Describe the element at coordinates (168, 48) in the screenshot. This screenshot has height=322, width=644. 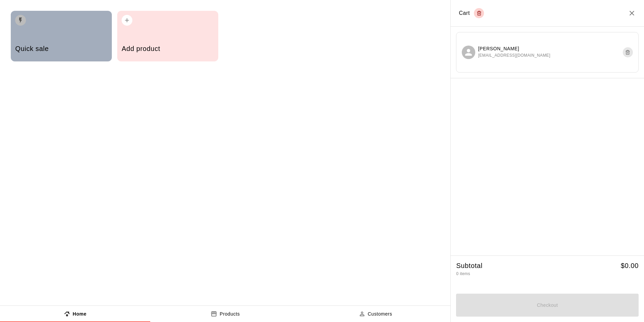
I see `h5: Add product` at that location.